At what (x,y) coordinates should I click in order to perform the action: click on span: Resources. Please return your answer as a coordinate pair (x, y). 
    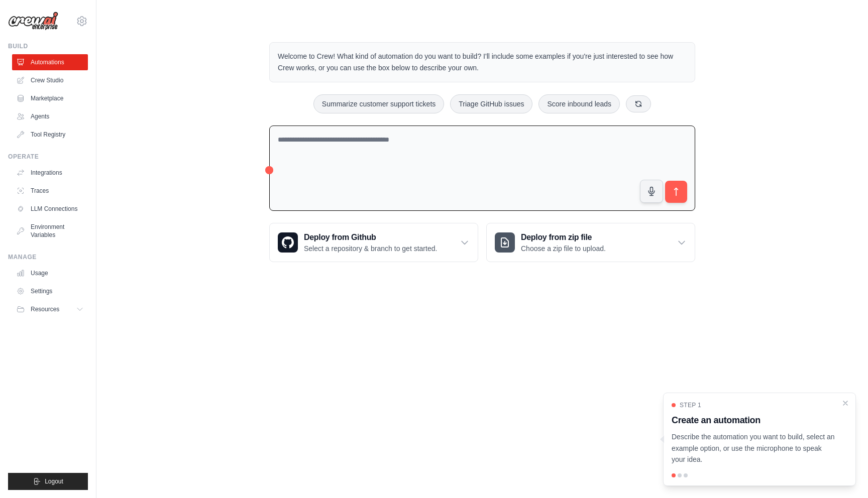
    Looking at the image, I should click on (45, 309).